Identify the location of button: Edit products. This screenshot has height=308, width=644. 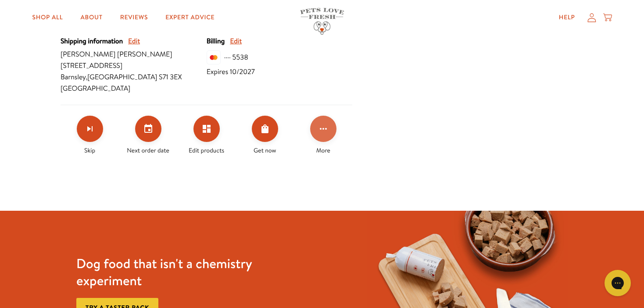
(207, 129).